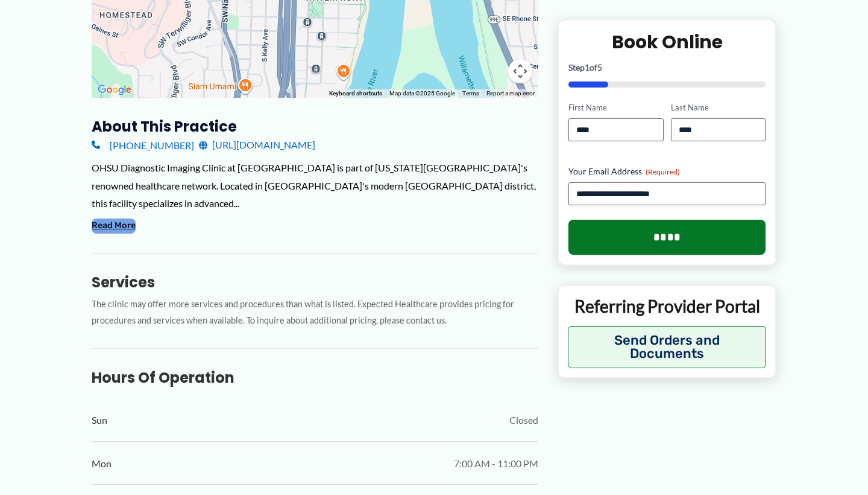 The image size is (868, 495). I want to click on p: The clinic may offer more services and procedures than what is listed. Expected Healthcare provid..., so click(315, 312).